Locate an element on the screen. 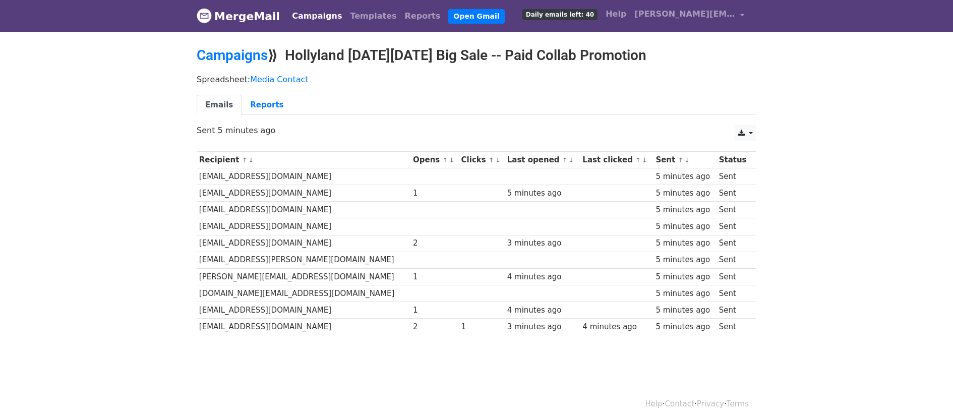  a: Privacy is located at coordinates (711, 404).